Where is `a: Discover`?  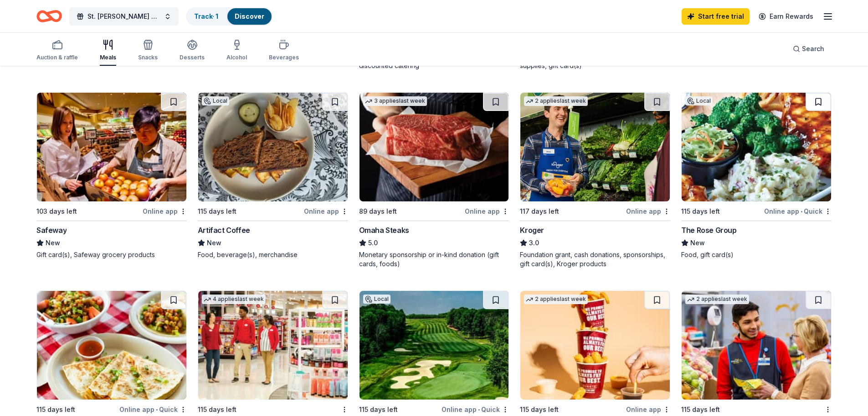
a: Discover is located at coordinates (249, 16).